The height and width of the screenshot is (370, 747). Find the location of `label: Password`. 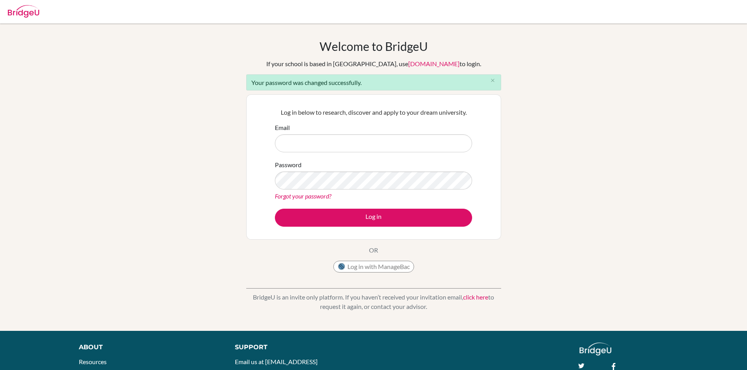

label: Password is located at coordinates (288, 165).